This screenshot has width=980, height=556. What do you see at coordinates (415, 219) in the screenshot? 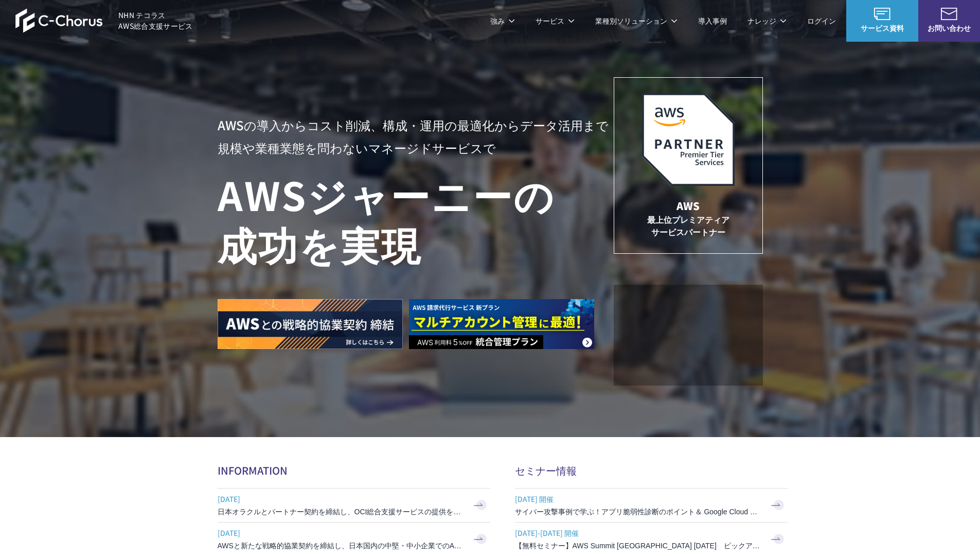
I see `h1: AWS ジャーニーの 成功を実現` at bounding box center [415, 219].